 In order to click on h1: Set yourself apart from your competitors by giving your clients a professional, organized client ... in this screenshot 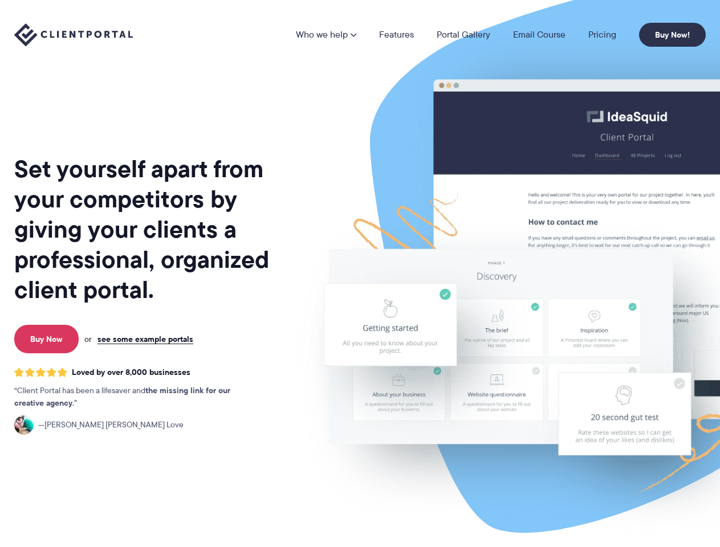, I will do `click(152, 229)`.